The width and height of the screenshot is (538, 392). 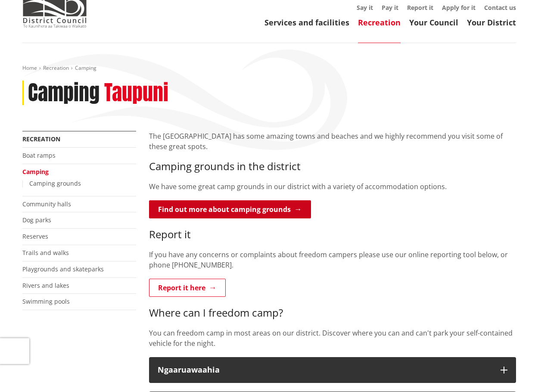 I want to click on a: Swimming pools, so click(x=46, y=301).